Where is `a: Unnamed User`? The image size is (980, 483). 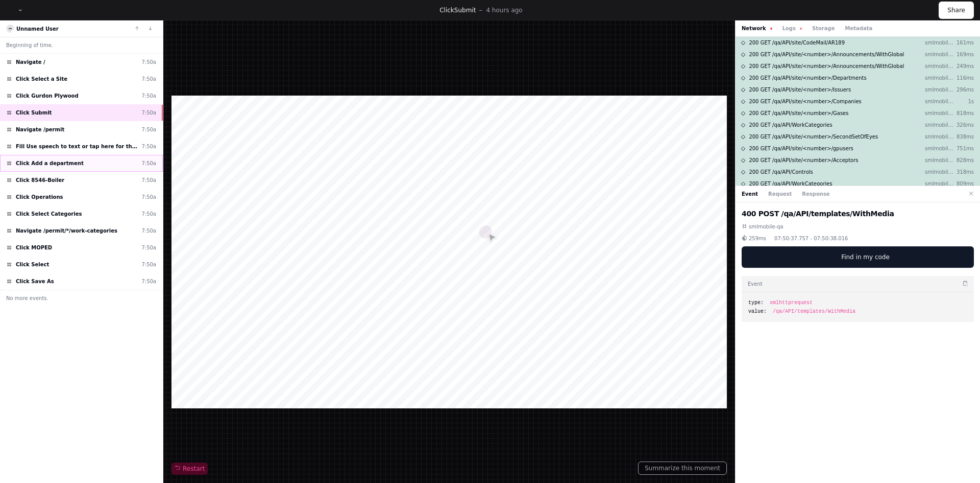 a: Unnamed User is located at coordinates (37, 28).